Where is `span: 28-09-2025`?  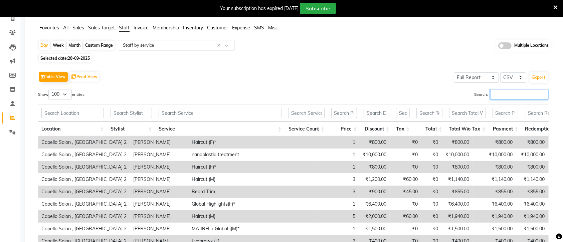
span: 28-09-2025 is located at coordinates (79, 58).